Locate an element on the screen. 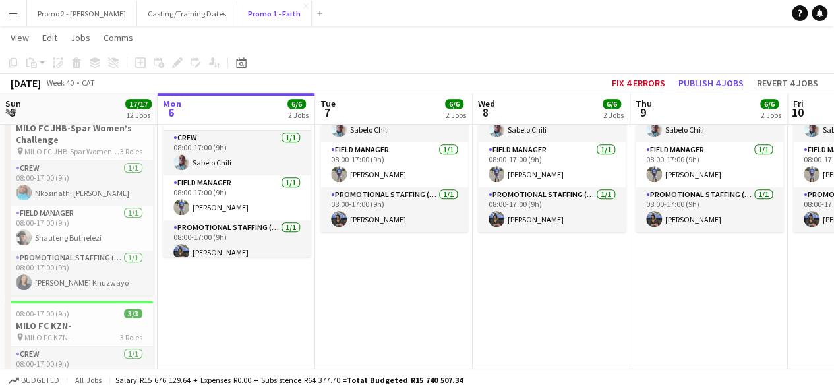 This screenshot has height=391, width=834. span: 3/3 is located at coordinates (133, 313).